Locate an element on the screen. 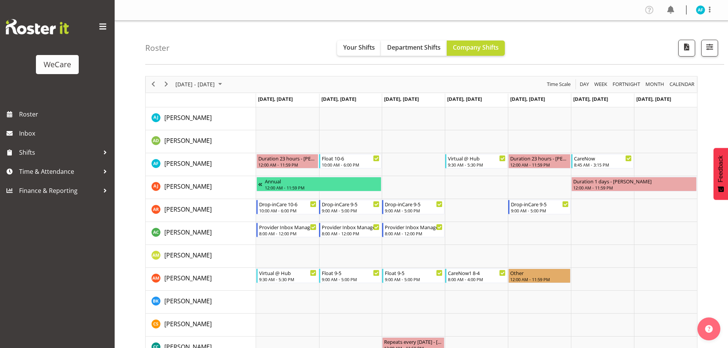 The height and width of the screenshot is (348, 728). div: Andrew Casburn"s event - Provider Inbox Management Begin From Tuesday, August 19, 2025 at 8:00:00... is located at coordinates (350, 230).